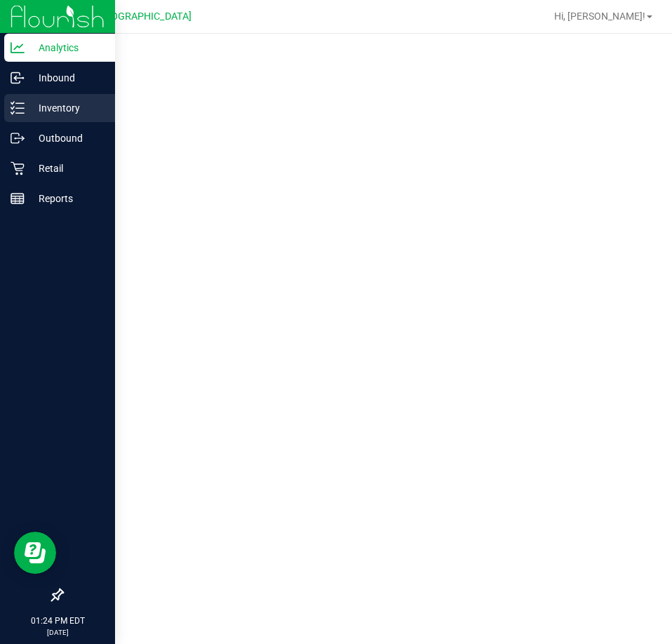  What do you see at coordinates (17, 48) in the screenshot?
I see `inline-svg: Analytics` at bounding box center [17, 48].